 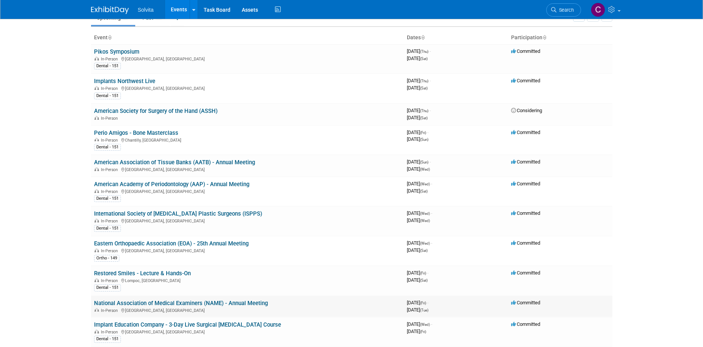 I want to click on a: National Association of Medical Examiners (NAME) - Annual Meeting, so click(x=181, y=303).